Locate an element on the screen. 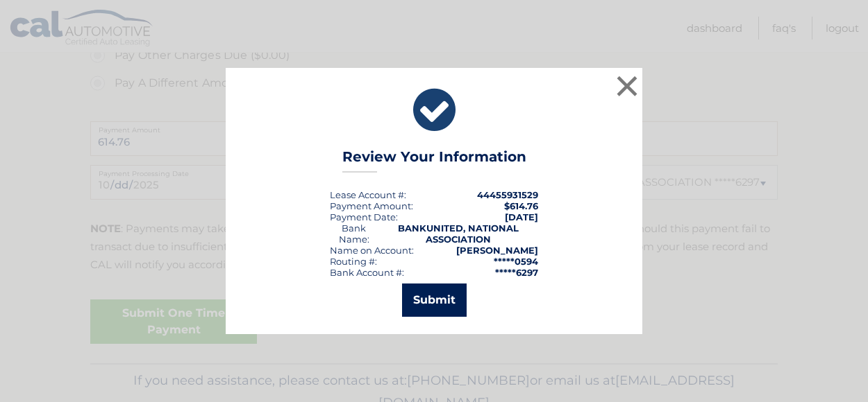  button: Submit is located at coordinates (434, 300).